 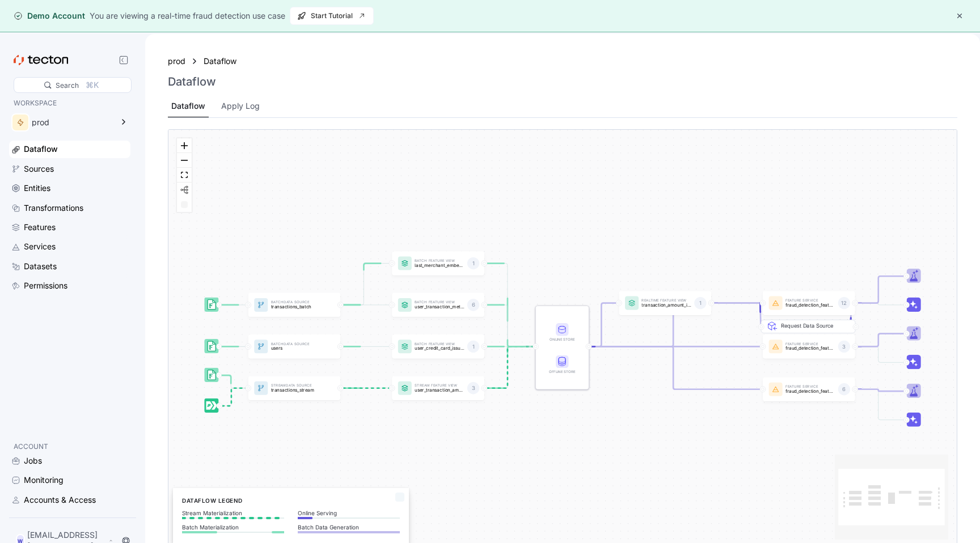 I want to click on a: Features, so click(x=70, y=227).